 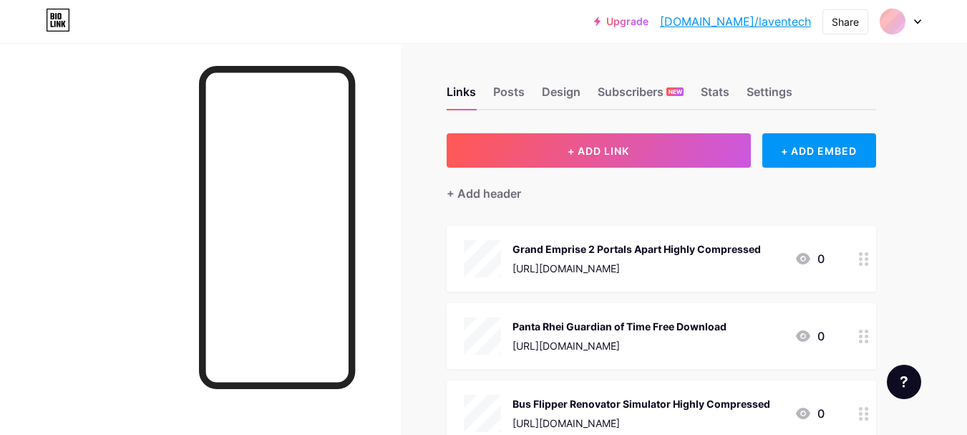 I want to click on div: Settings, so click(x=770, y=96).